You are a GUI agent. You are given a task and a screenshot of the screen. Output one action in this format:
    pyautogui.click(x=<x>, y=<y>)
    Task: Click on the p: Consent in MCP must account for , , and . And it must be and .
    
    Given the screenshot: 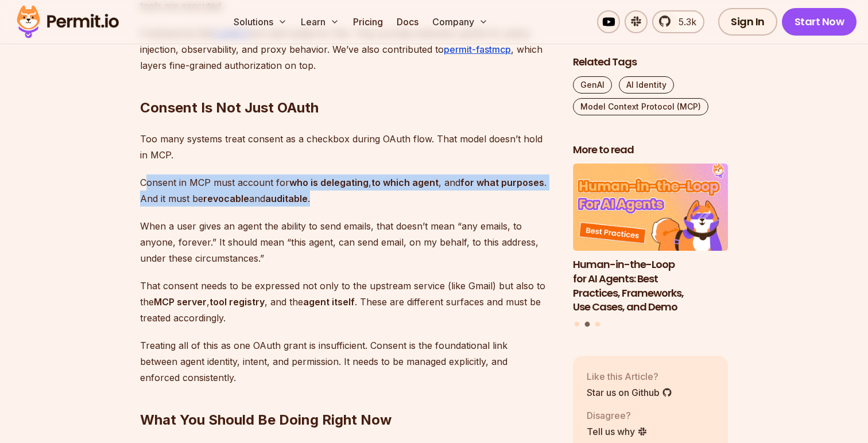 What is the action you would take?
    pyautogui.click(x=347, y=191)
    